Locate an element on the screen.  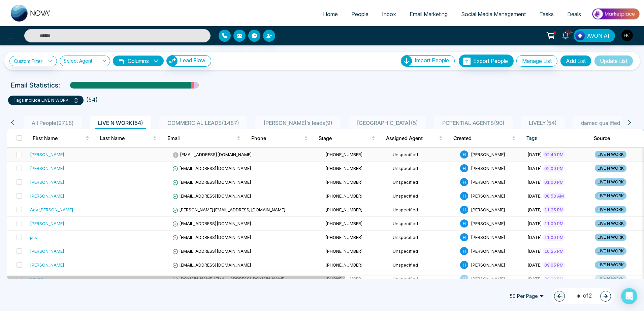
img: Lead Flow is located at coordinates (172, 61).